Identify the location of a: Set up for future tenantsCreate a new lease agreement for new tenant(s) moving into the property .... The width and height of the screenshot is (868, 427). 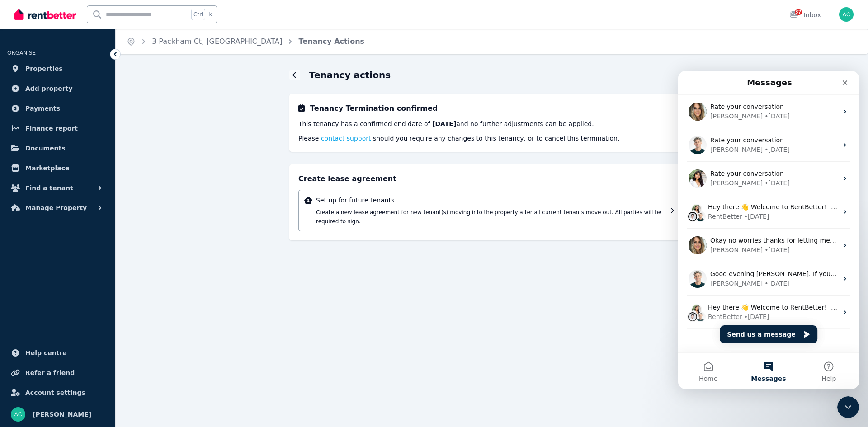
(492, 211).